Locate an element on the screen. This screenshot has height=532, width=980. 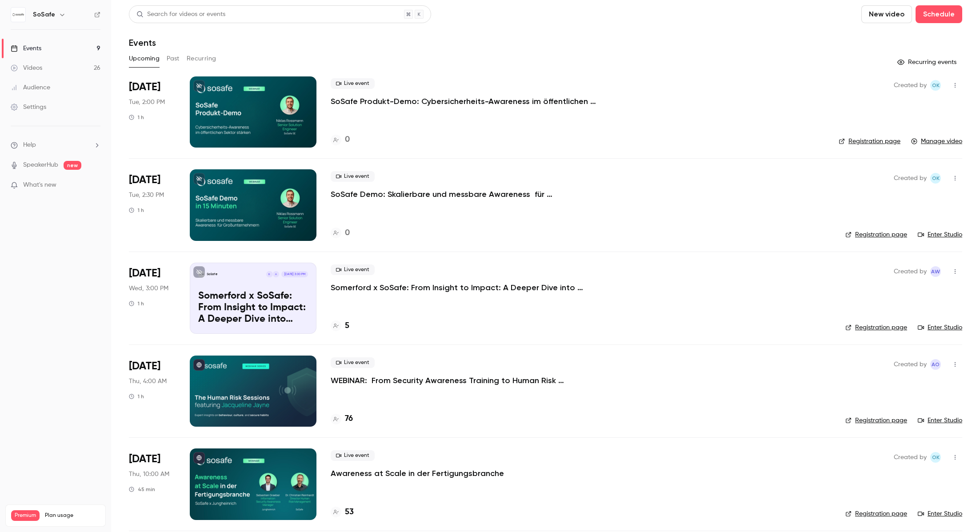
button: Recurring is located at coordinates (202, 58).